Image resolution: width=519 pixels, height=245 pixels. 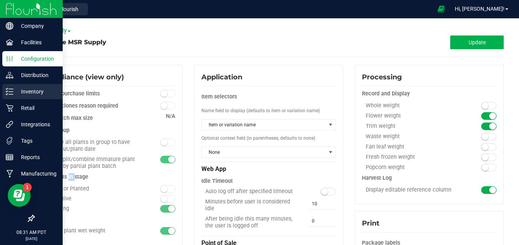 I want to click on p: Integrations, so click(x=36, y=125).